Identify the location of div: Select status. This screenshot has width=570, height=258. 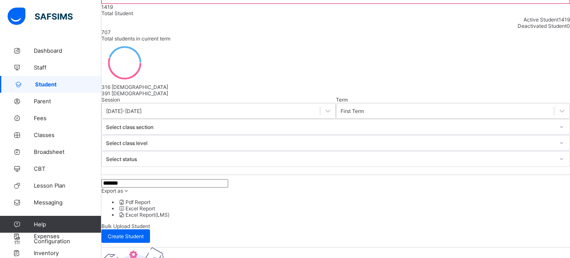
(330, 159).